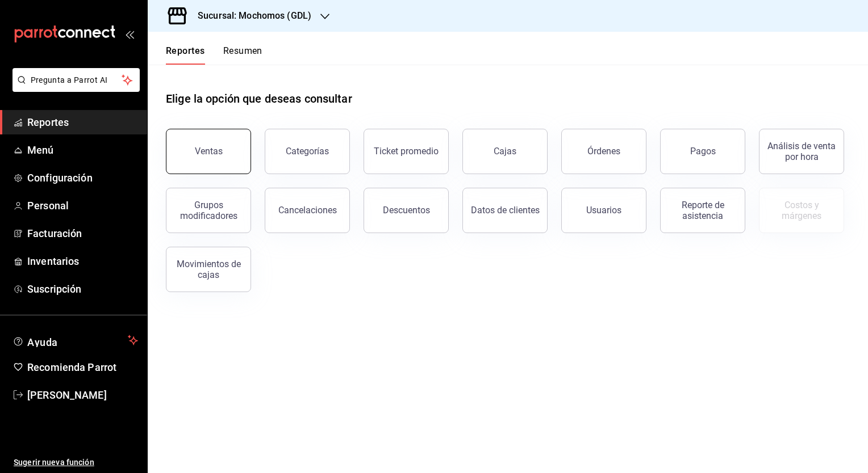 This screenshot has height=473, width=868. What do you see at coordinates (54, 462) in the screenshot?
I see `font: Sugerir nueva función` at bounding box center [54, 462].